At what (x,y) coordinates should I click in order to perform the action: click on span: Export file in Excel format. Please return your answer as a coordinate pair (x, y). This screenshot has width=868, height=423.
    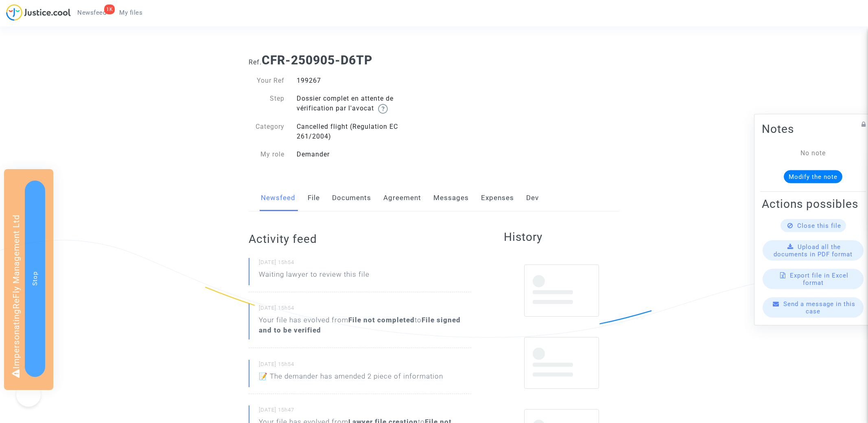
    Looking at the image, I should click on (819, 279).